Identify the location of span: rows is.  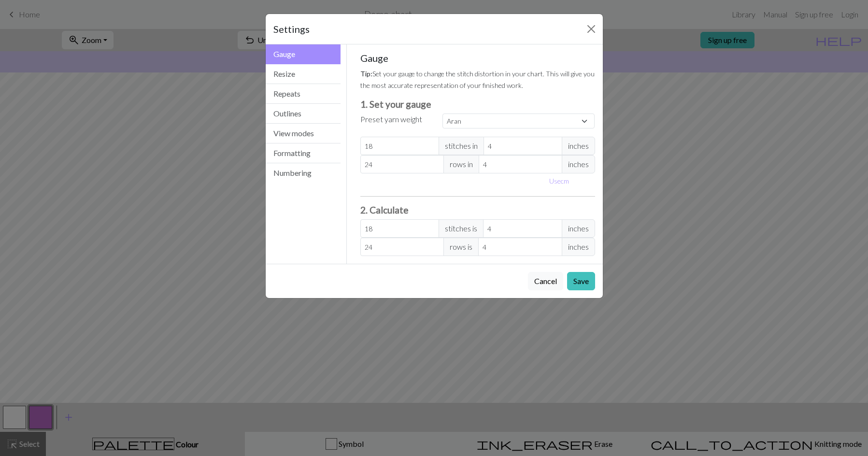
(461, 247).